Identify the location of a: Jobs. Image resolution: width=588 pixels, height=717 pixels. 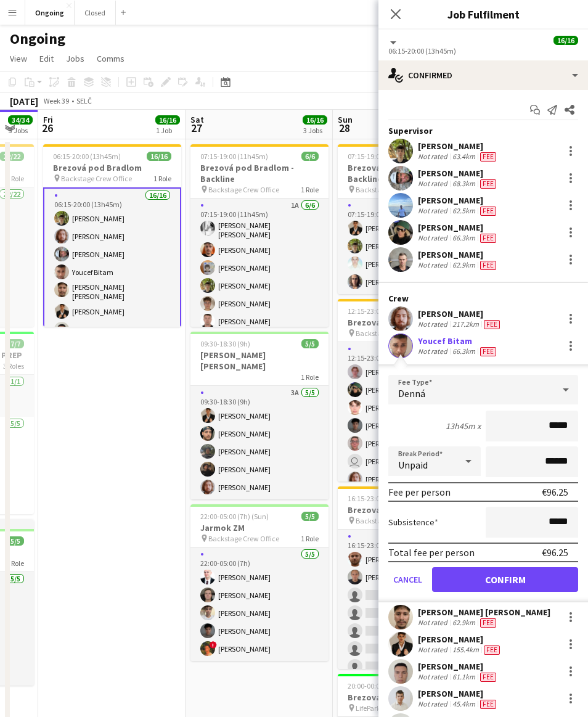
(75, 59).